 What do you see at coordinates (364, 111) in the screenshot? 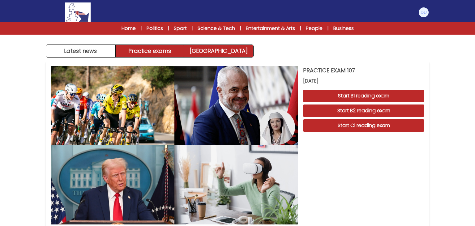
I see `button: Start B2 reading exam` at bounding box center [364, 111].